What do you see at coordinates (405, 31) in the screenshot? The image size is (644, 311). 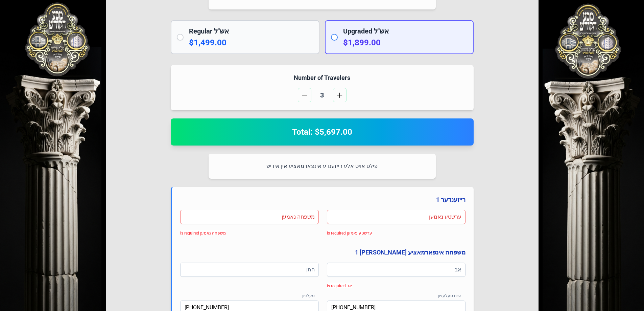 I see `h2: Upgraded אש"ל` at bounding box center [405, 31].